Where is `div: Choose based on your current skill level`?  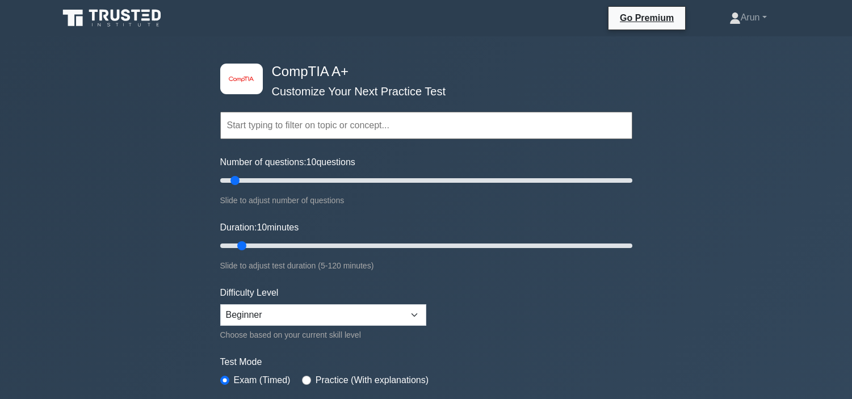 div: Choose based on your current skill level is located at coordinates (323, 335).